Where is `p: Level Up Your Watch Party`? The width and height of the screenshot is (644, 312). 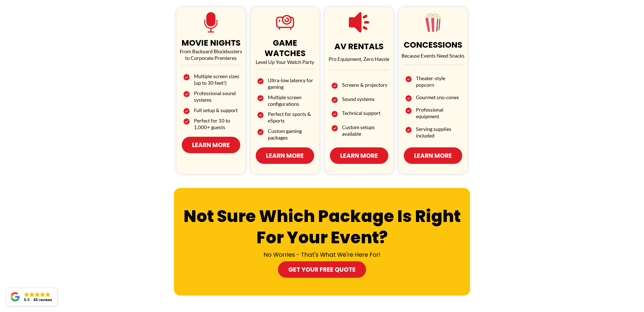 p: Level Up Your Watch Party is located at coordinates (285, 62).